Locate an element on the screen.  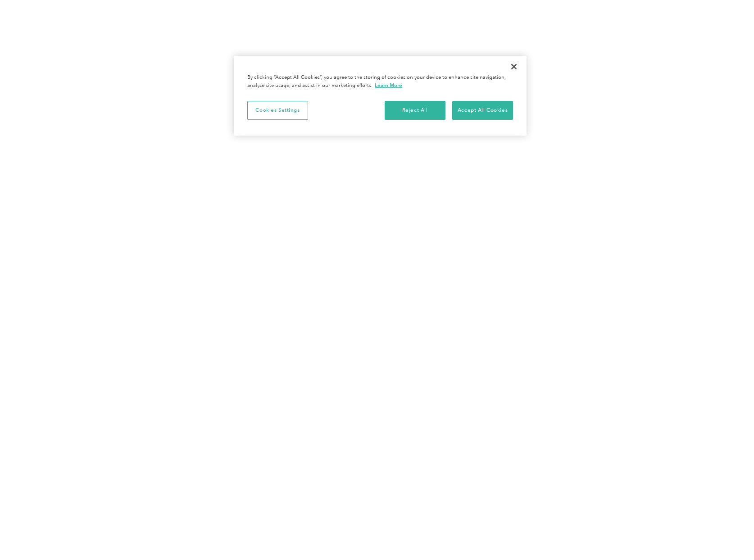
div: Privacy is located at coordinates (381, 96).